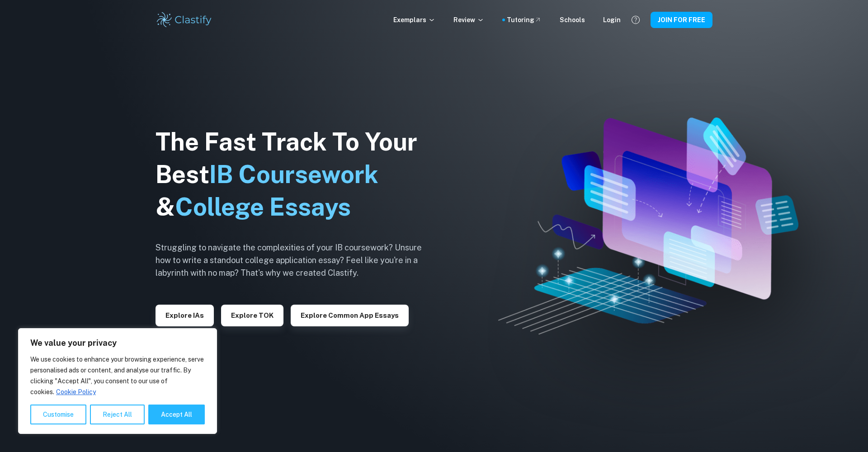 This screenshot has width=868, height=452. Describe the element at coordinates (184, 314) in the screenshot. I see `a: Explore IAs` at that location.